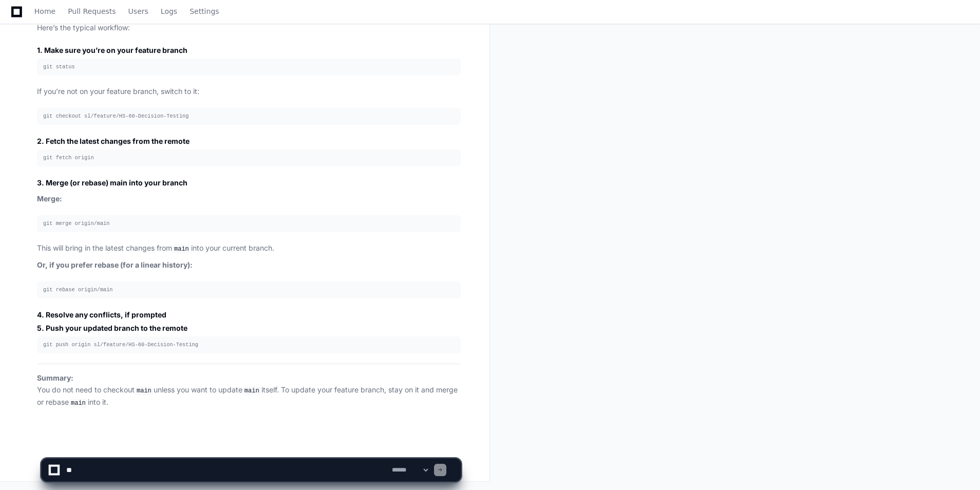  Describe the element at coordinates (248, 290) in the screenshot. I see `div: git rebase origin/main` at that location.